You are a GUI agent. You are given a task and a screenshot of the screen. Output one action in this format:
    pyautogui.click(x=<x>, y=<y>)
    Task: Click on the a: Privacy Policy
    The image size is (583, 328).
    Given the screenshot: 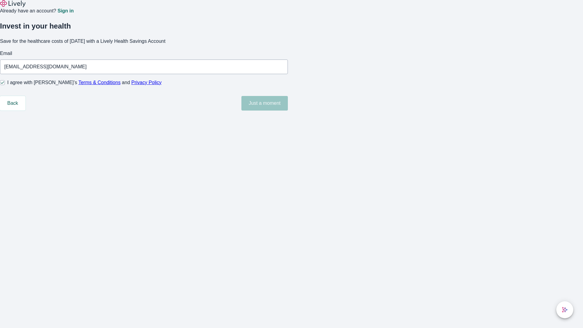 What is the action you would take?
    pyautogui.click(x=147, y=82)
    